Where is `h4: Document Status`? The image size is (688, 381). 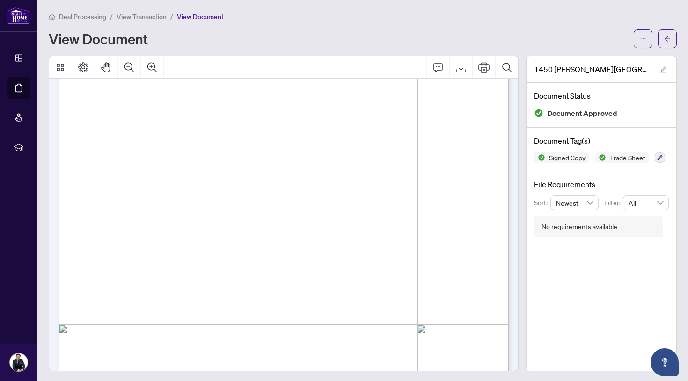
h4: Document Status is located at coordinates (601, 96).